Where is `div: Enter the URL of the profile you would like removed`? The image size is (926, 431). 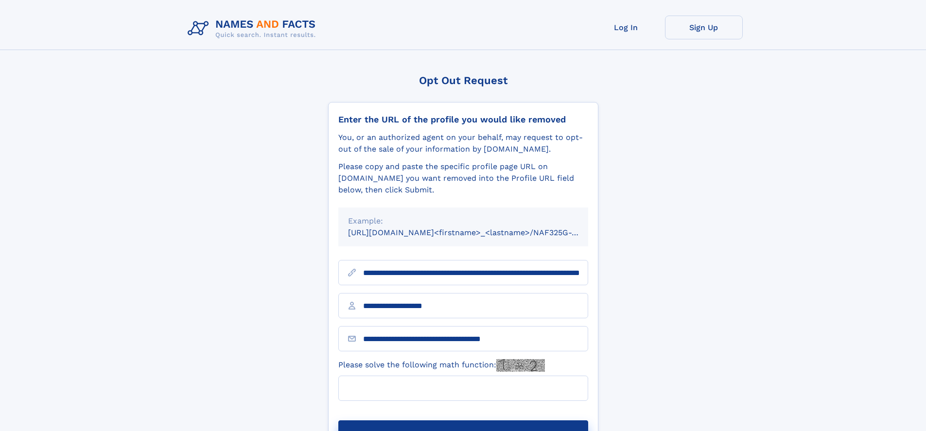 div: Enter the URL of the profile you would like removed is located at coordinates (463, 120).